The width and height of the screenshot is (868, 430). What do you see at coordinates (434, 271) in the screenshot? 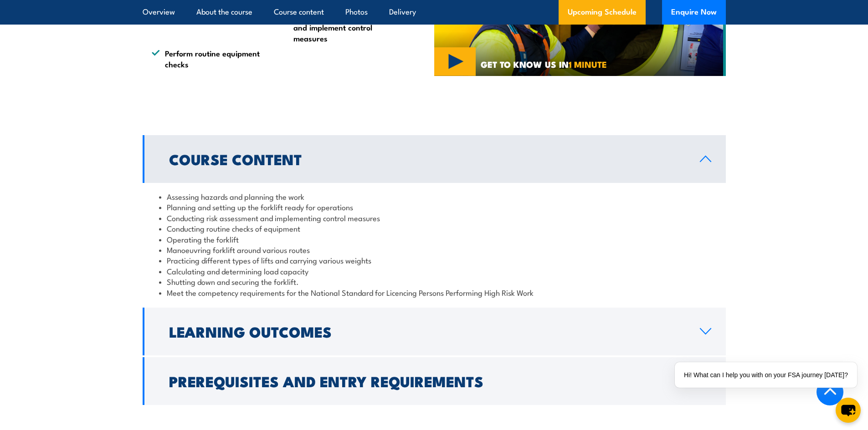
I see `li: Calculating and determining load capacity` at bounding box center [434, 271].